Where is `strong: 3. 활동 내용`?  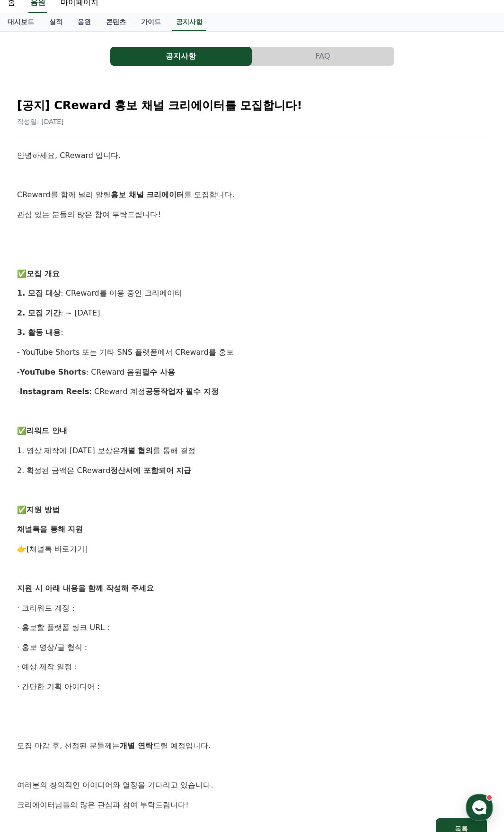
strong: 3. 활동 내용 is located at coordinates (39, 332).